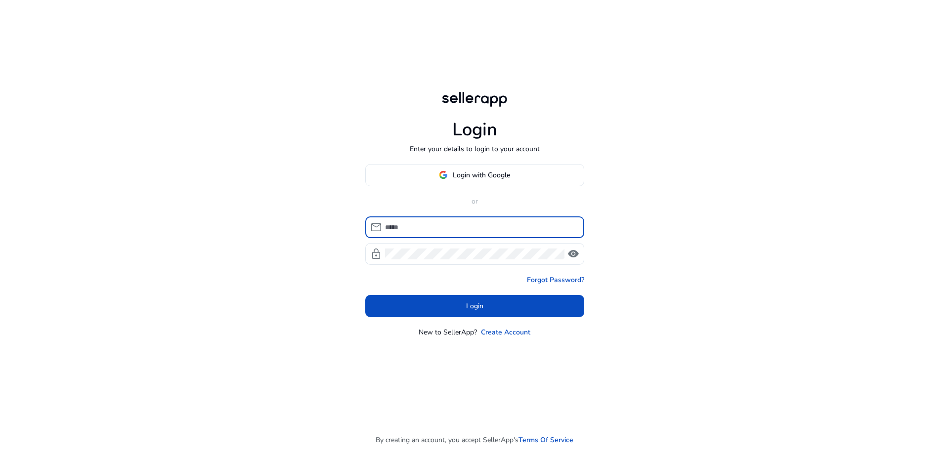 This screenshot has width=949, height=454. Describe the element at coordinates (556, 280) in the screenshot. I see `a: Forgot Password?` at that location.